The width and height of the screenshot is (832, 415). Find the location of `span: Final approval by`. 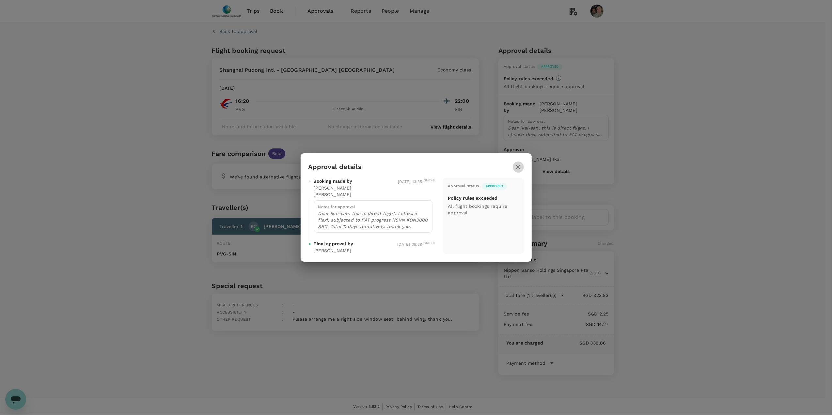

span: Final approval by is located at coordinates (333, 244).